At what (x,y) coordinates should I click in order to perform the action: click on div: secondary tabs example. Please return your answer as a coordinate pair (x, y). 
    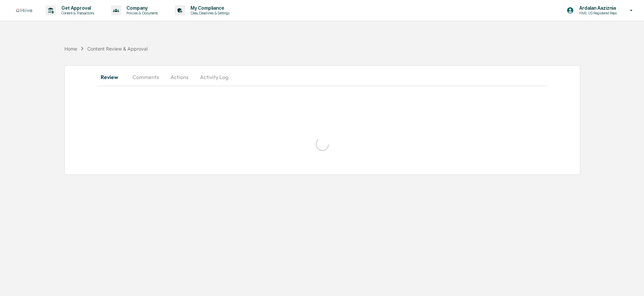
    Looking at the image, I should click on (323, 77).